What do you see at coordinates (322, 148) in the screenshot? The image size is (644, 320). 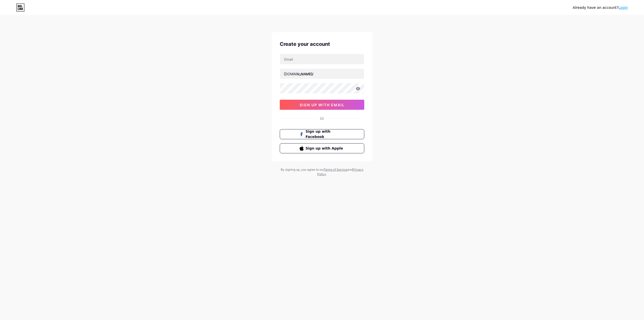 I see `button: Sign up with Apple` at bounding box center [322, 148].